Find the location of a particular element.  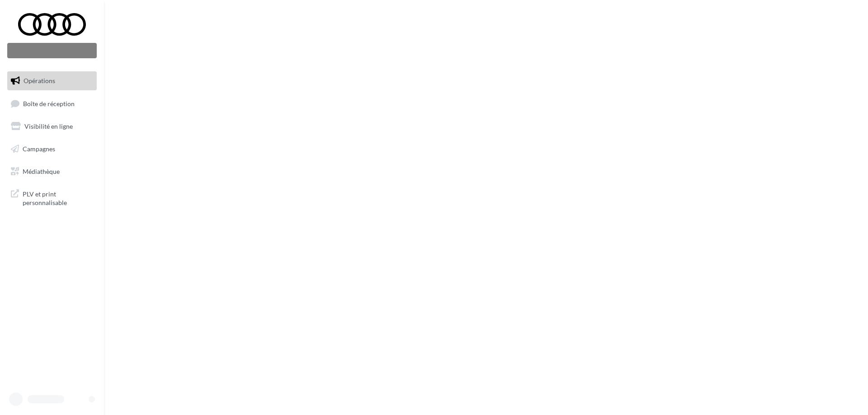

a: Boîte de réception is located at coordinates (52, 104).